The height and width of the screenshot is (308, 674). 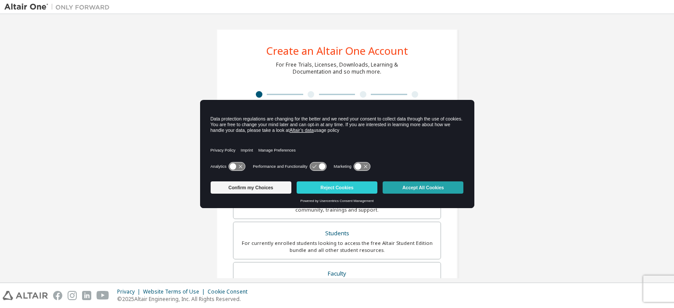 I want to click on div: Faculty, so click(x=337, y=274).